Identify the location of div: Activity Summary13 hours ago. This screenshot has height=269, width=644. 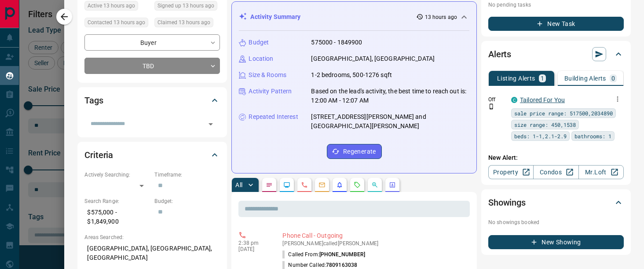
(354, 16).